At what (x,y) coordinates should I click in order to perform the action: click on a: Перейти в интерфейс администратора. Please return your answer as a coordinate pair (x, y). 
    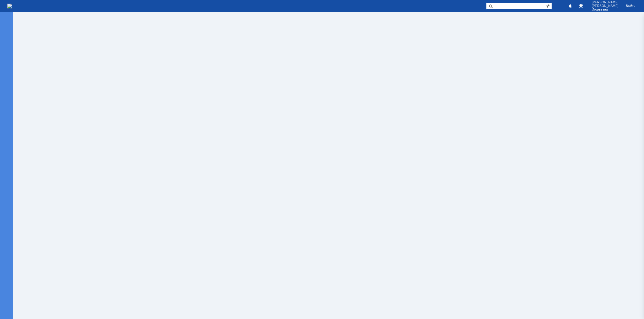
    Looking at the image, I should click on (581, 6).